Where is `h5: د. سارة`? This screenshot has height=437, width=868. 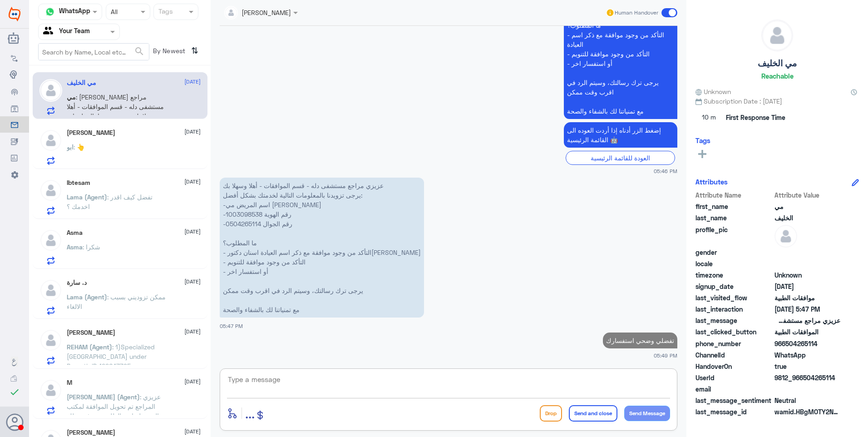 h5: د. سارة is located at coordinates (77, 283).